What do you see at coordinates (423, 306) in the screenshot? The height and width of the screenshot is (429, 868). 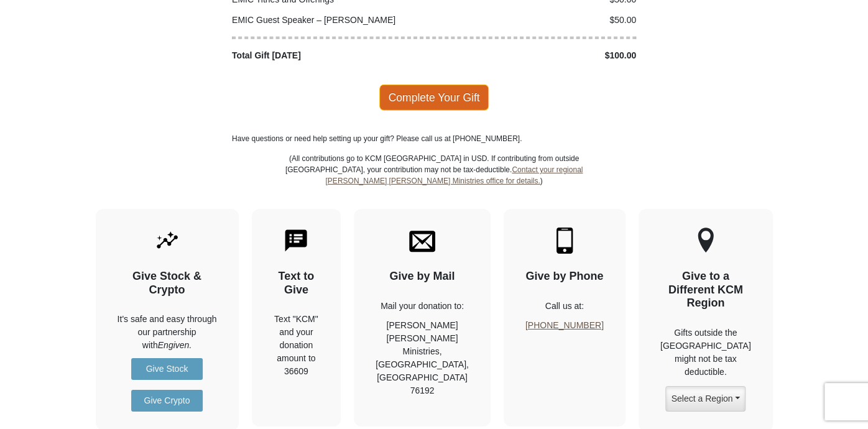 I see `p: Mail your donation to:` at bounding box center [423, 306].